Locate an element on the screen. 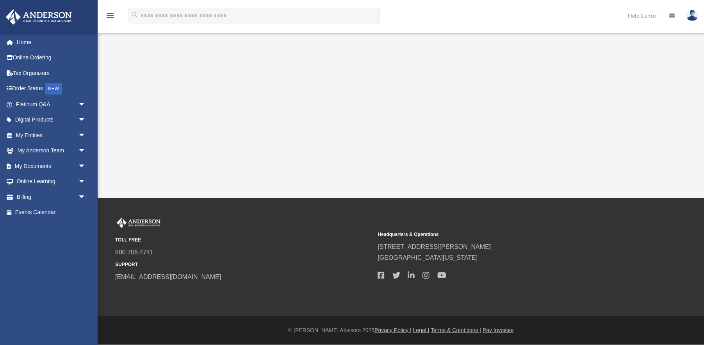 This screenshot has height=345, width=704. a: My Documentsarrow_drop_down is located at coordinates (52, 166).